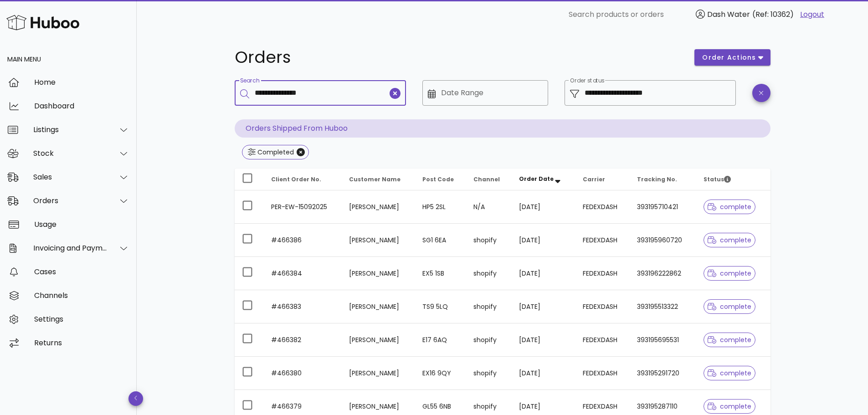 This screenshot has height=415, width=868. What do you see at coordinates (732, 58) in the screenshot?
I see `button: order actions` at bounding box center [732, 58].